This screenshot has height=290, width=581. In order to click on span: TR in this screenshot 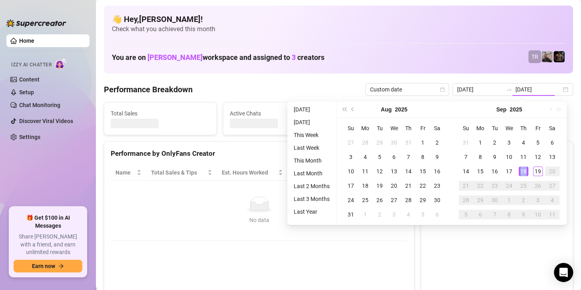, I will do `click(534, 57)`.